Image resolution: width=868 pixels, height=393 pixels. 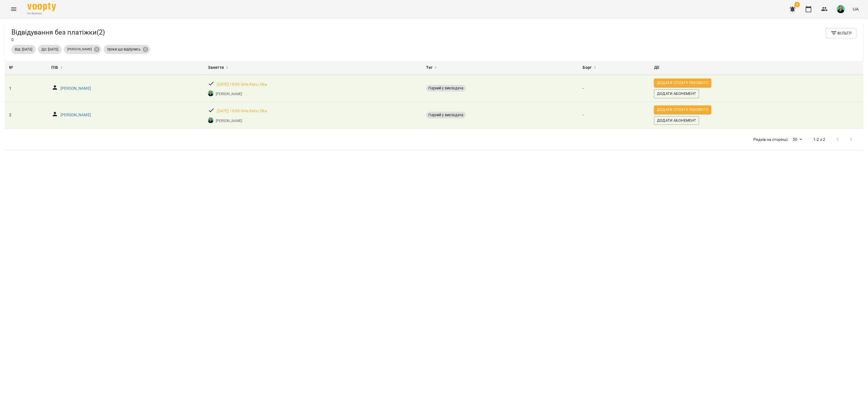 I want to click on td: 1, so click(x=26, y=88).